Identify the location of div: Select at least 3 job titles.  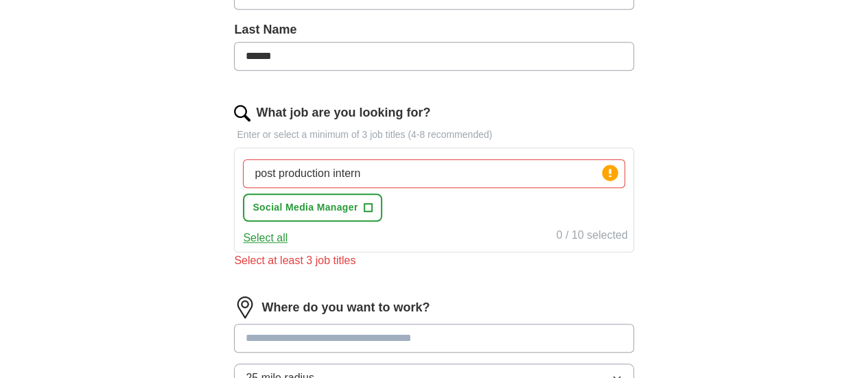
(434, 260).